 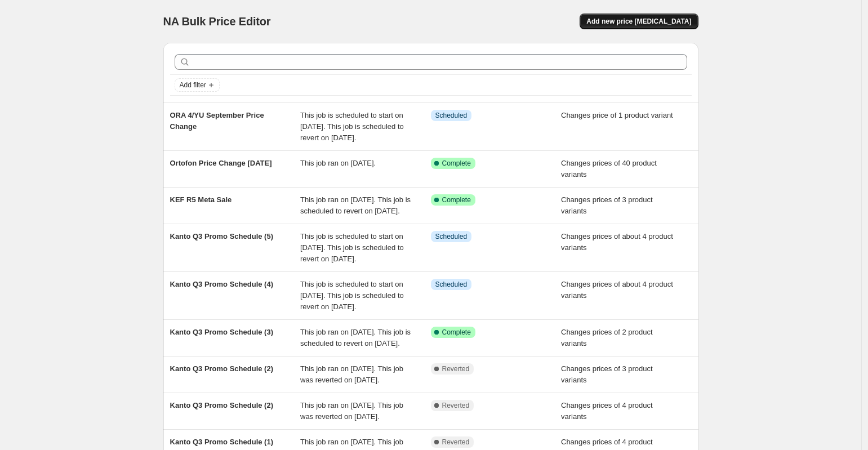 I want to click on span: ORA 4/YU September Price Change, so click(x=217, y=121).